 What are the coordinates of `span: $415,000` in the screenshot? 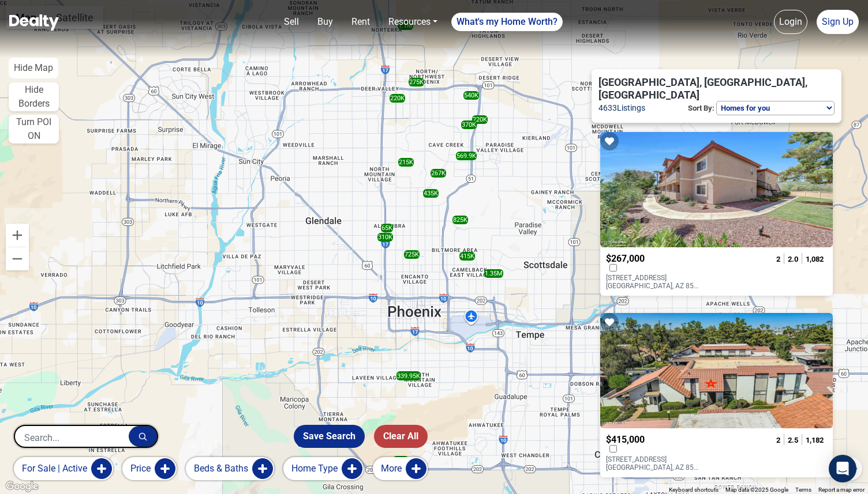 It's located at (625, 440).